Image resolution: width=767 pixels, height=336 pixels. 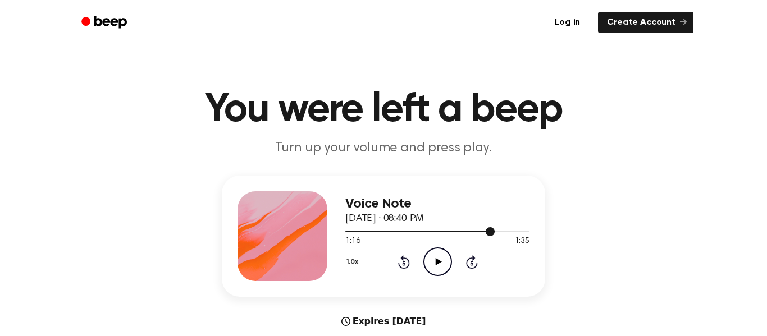 I want to click on a: Beep, so click(x=105, y=22).